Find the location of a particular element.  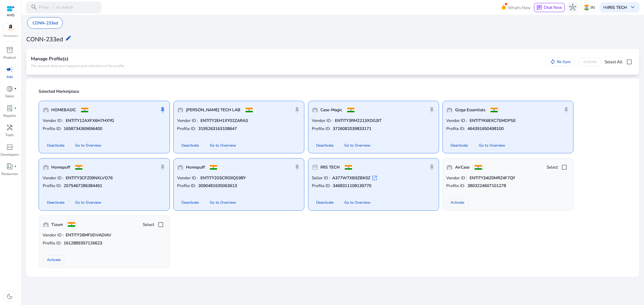

b: ENTITY2EH1XY02ZARAS is located at coordinates (224, 121).